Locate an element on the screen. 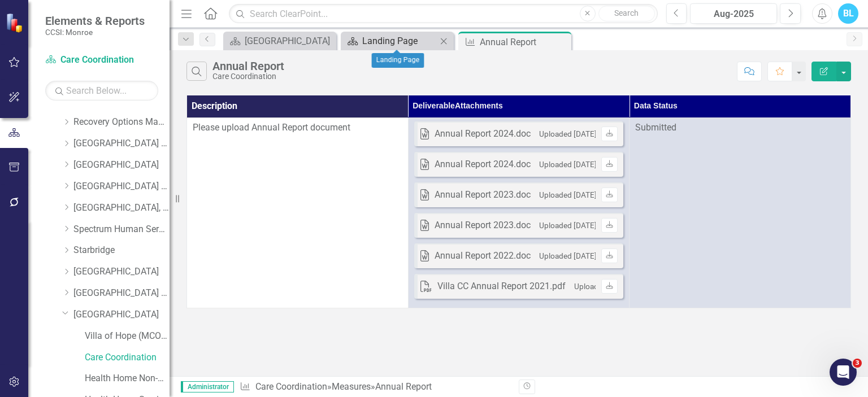  div: Aug-2025 is located at coordinates (733, 14).